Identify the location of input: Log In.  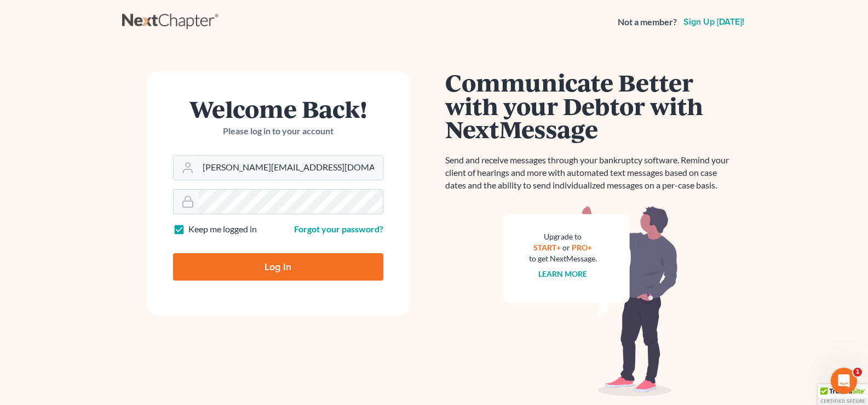
(278, 267).